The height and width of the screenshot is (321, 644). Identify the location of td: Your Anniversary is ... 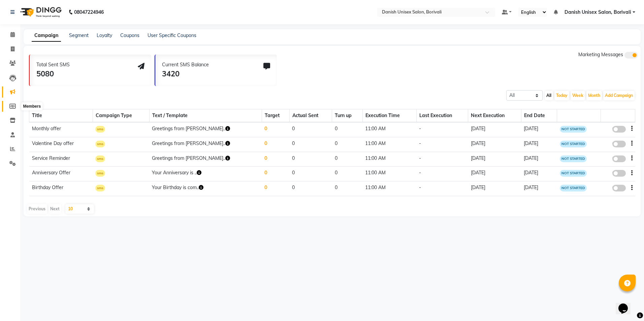
(206, 174).